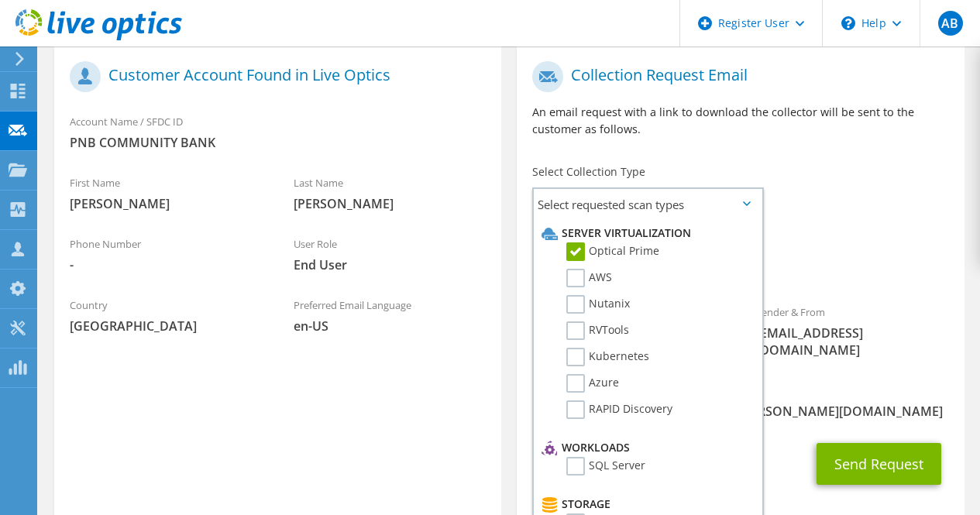 The image size is (980, 515). Describe the element at coordinates (736, 77) in the screenshot. I see `h1: Collection Request Email` at that location.